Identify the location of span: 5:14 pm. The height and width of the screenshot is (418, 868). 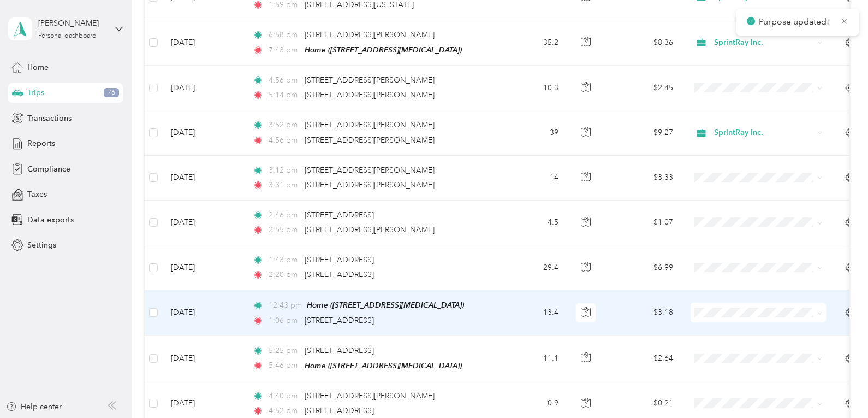
(284, 95).